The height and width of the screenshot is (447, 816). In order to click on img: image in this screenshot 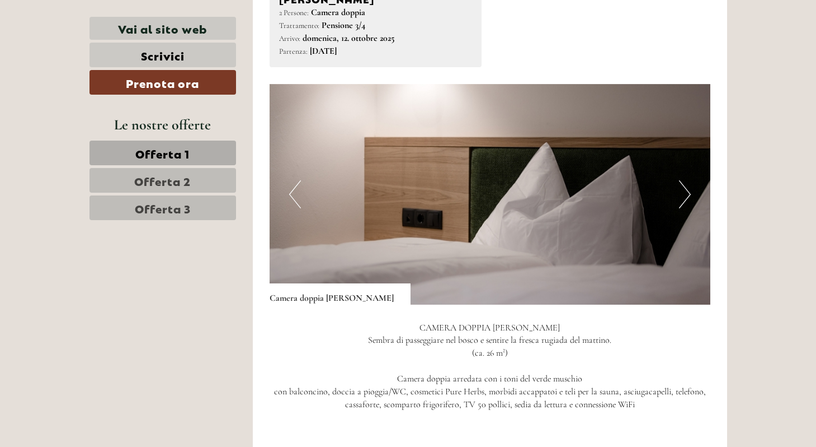, I will do `click(490, 194)`.